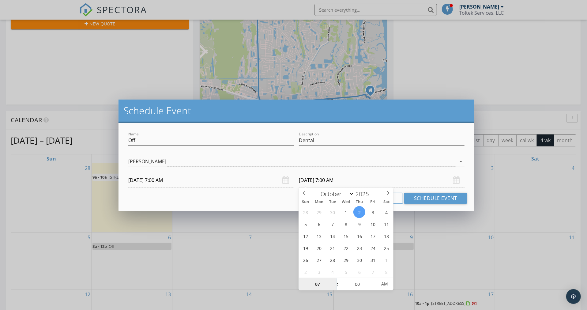 The height and width of the screenshot is (310, 587). Describe the element at coordinates (346, 236) in the screenshot. I see `span: October 15, 2025` at that location.